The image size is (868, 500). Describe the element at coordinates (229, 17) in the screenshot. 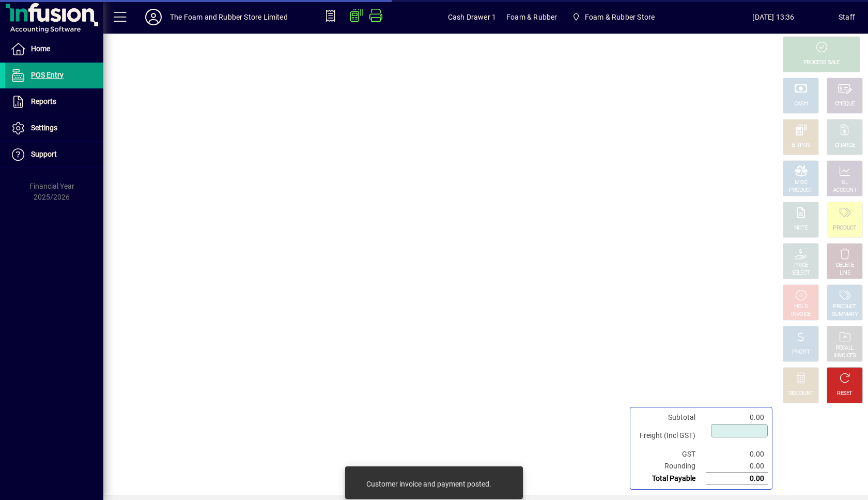

I see `div: The Foam and Rubber Store Limited` at that location.